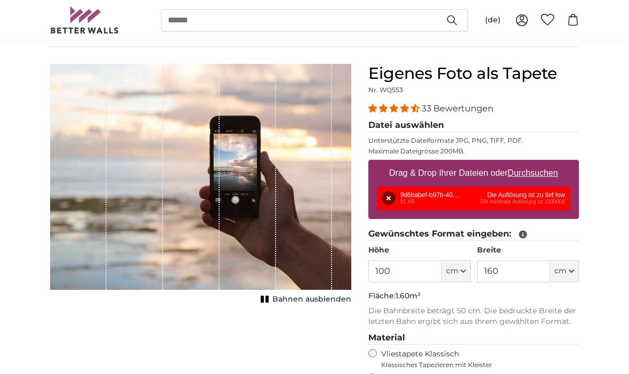  I want to click on label: Höhe, so click(419, 250).